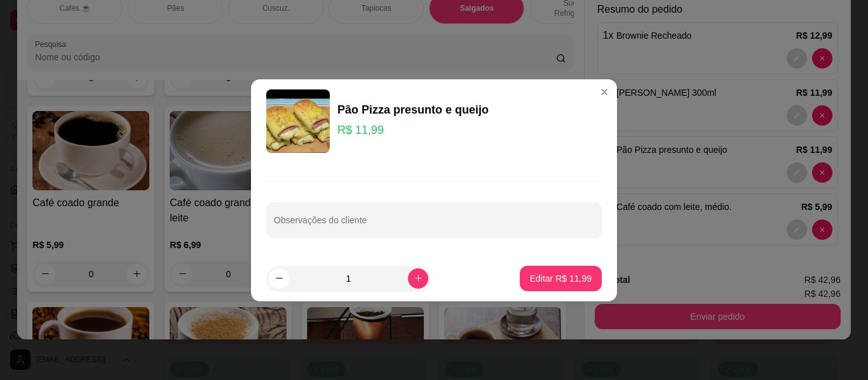  I want to click on p: R$ 11,99, so click(413, 130).